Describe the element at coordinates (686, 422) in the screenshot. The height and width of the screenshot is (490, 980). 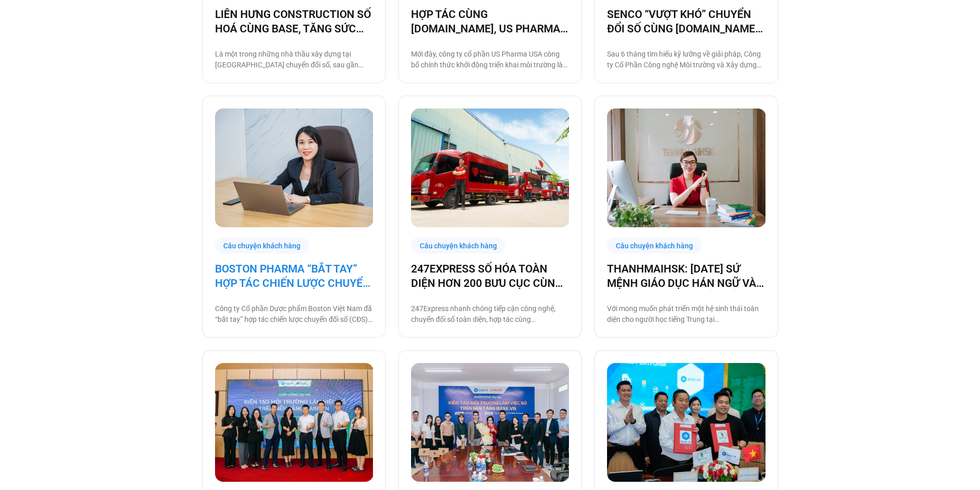
I see `a: cao su chư sê chuyển đổi số` at that location.